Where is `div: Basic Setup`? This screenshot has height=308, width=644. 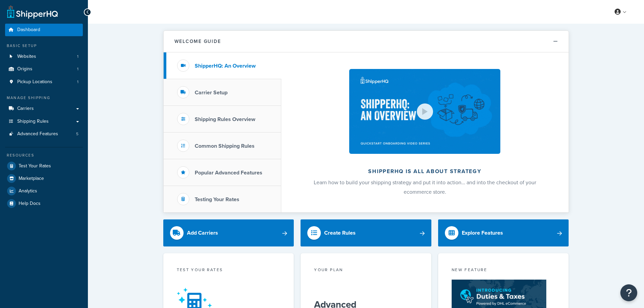
div: Basic Setup is located at coordinates (44, 46).